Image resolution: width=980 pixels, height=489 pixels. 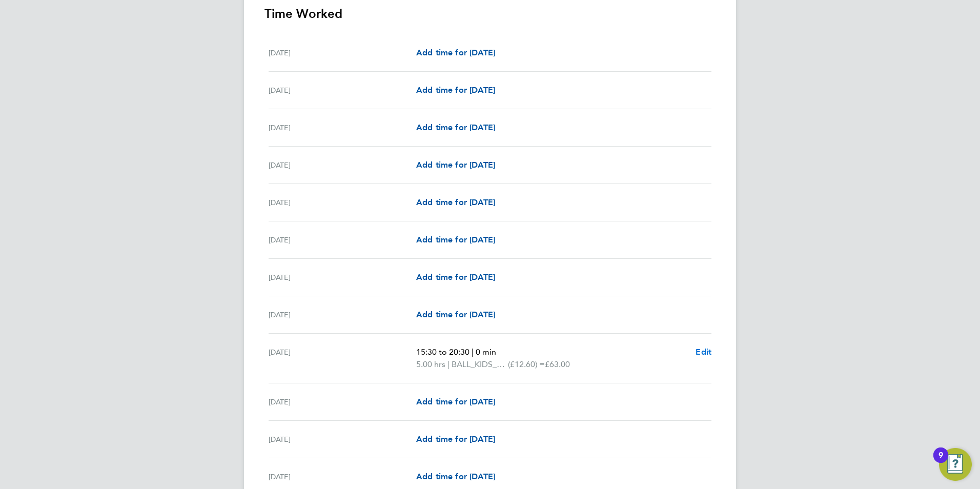 What do you see at coordinates (430, 364) in the screenshot?
I see `span: 5.00 hrs` at bounding box center [430, 364].